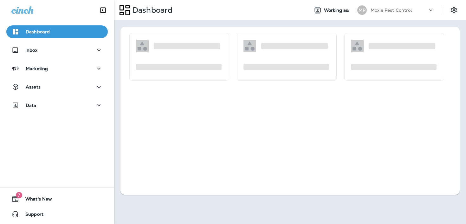  What do you see at coordinates (31, 105) in the screenshot?
I see `p: Data` at bounding box center [31, 105].